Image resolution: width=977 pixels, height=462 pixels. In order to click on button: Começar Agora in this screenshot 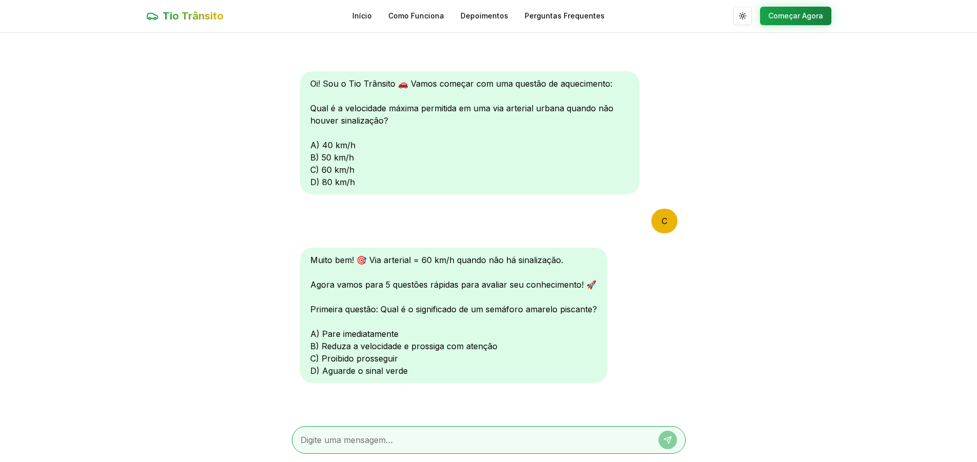, I will do `click(796, 16)`.